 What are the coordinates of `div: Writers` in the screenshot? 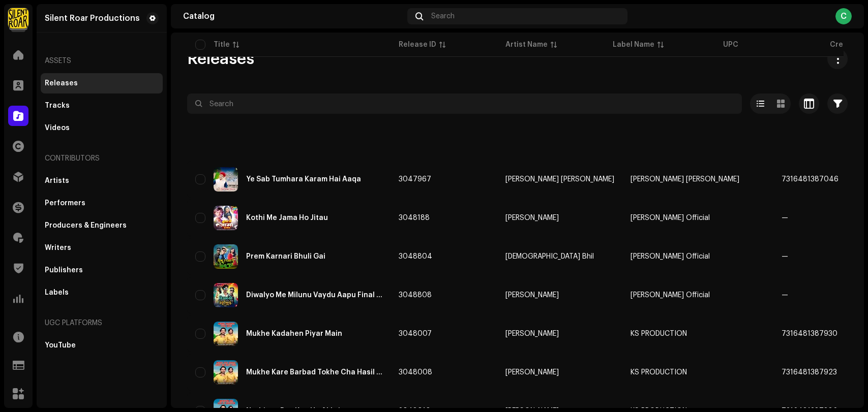 It's located at (58, 248).